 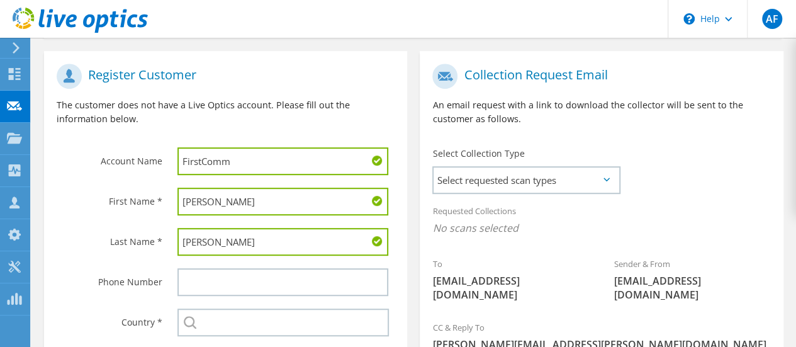 What do you see at coordinates (511, 279) in the screenshot?
I see `div: To` at bounding box center [511, 279].